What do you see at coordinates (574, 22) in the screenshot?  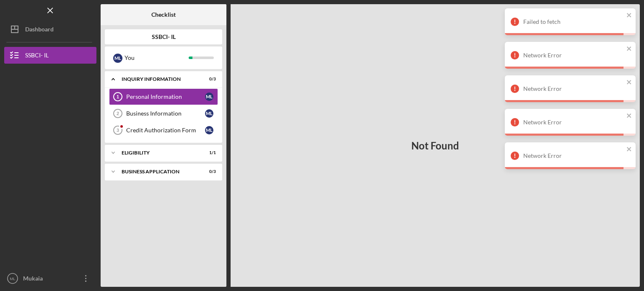 I see `div: Failed to fetch` at bounding box center [574, 22].